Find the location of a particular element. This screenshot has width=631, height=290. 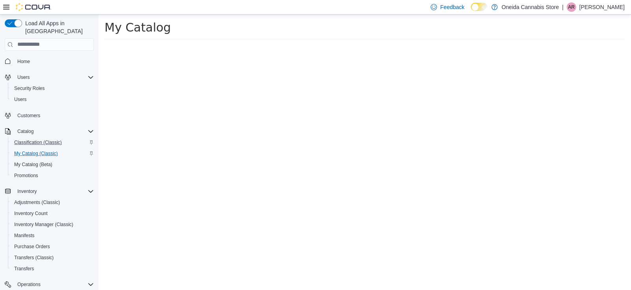

button: Transfers is located at coordinates (52, 269).